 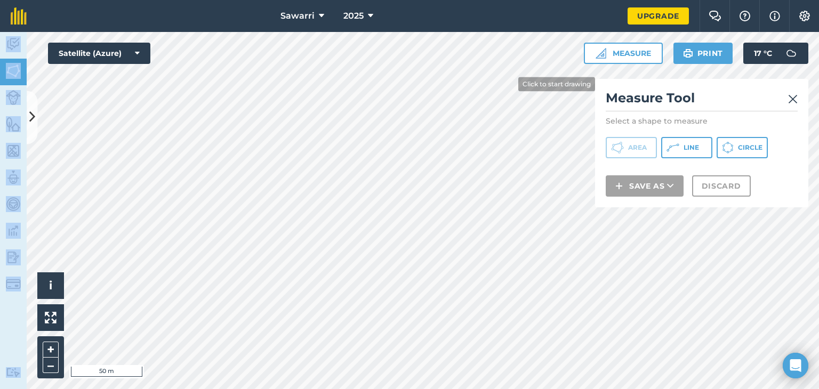 What do you see at coordinates (775, 16) in the screenshot?
I see `img: svg+xml;base64,PHN2ZyB4bWxucz0iaHR0cDovL3d3dy53My5vcmcvMjAwMC9zdmciIHdpZHRoPSIxNyIgaGVpZ2h0PSIxNy...` at bounding box center [775, 16].